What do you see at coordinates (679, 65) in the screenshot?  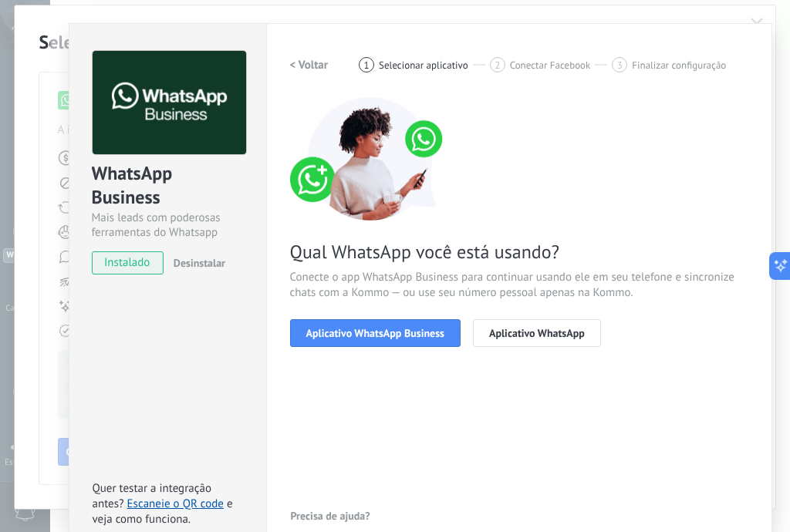 I see `span: Finalizar configuração` at bounding box center [679, 65].